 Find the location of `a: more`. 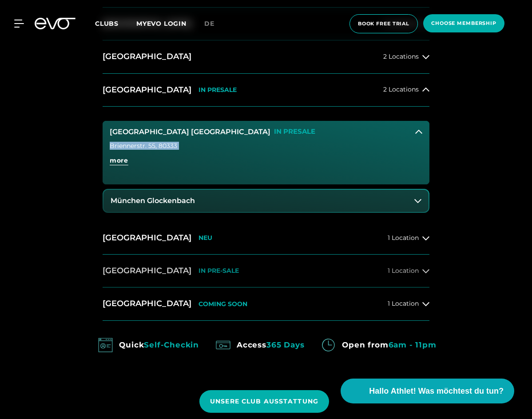

a: more is located at coordinates (266, 163).